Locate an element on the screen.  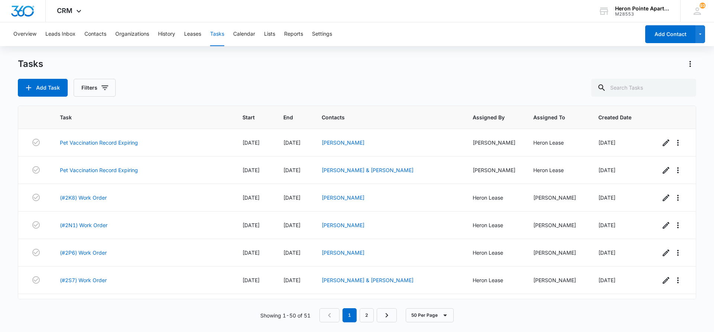
button: Leases is located at coordinates (193, 34).